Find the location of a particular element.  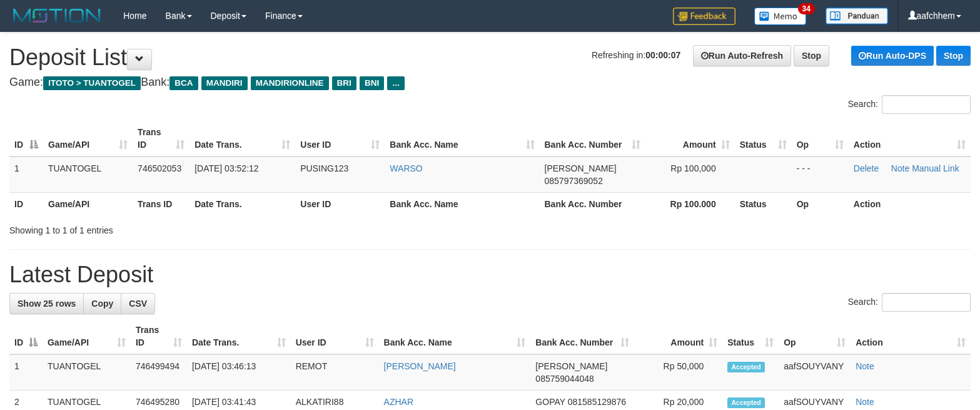

span: ITOTO > TUANTOGEL is located at coordinates (92, 83).